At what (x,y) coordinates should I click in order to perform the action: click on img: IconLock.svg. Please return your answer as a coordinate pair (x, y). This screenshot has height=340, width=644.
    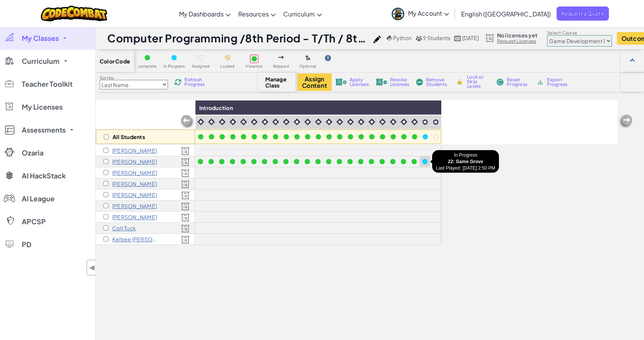
    Looking at the image, I should click on (460, 82).